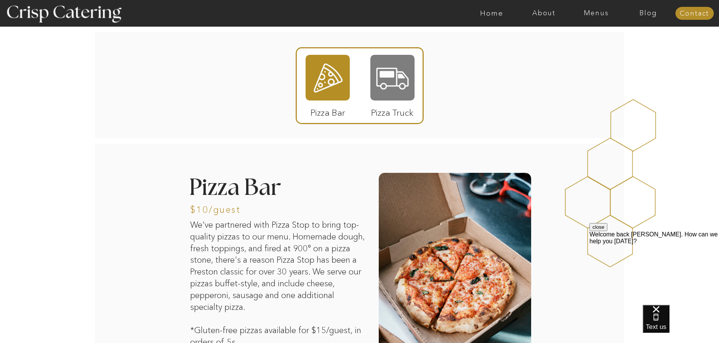 This screenshot has width=719, height=343. What do you see at coordinates (492, 13) in the screenshot?
I see `nav: Home` at bounding box center [492, 13].